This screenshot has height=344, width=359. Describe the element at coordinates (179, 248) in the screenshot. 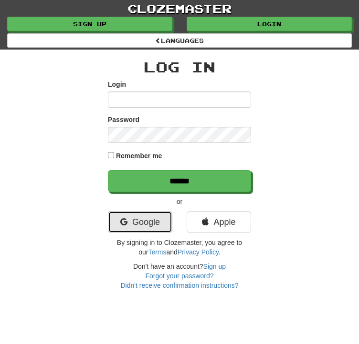

I see `p: By signing in to Clozemaster, you agree to our and .` at that location.